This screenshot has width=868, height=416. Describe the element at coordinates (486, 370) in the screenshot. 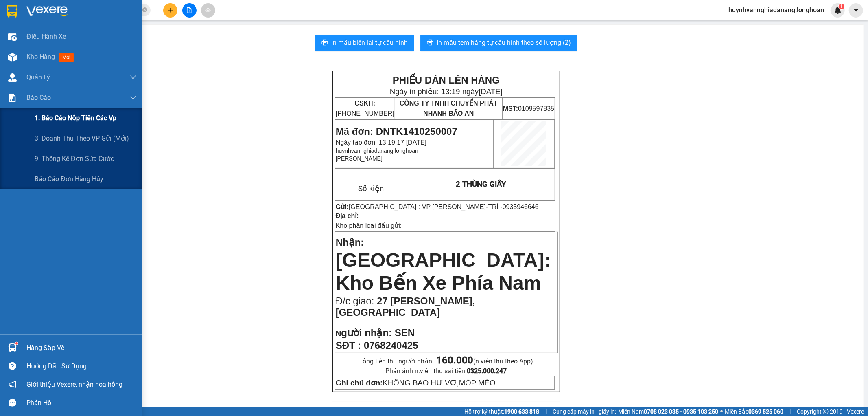

I see `strong: 0325.000.247` at that location.